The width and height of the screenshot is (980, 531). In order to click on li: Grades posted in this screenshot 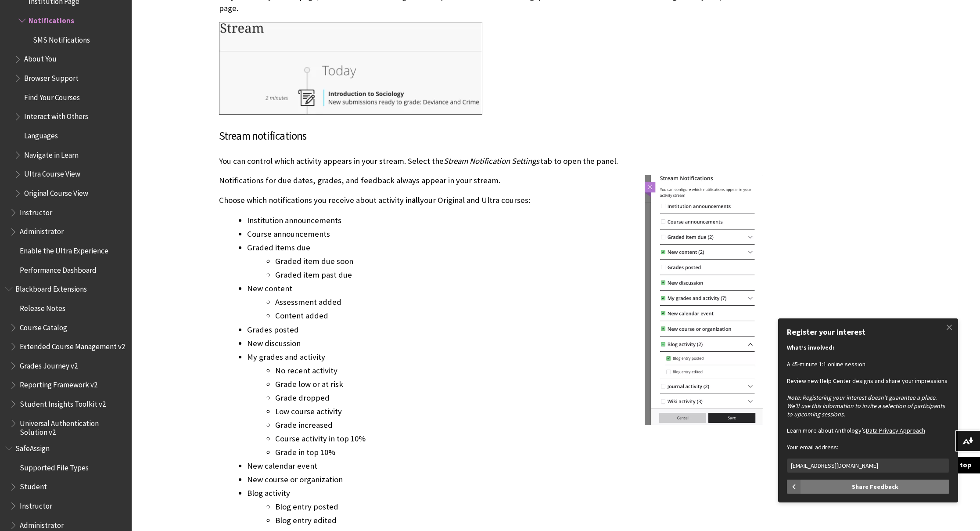, I will do `click(505, 329)`.